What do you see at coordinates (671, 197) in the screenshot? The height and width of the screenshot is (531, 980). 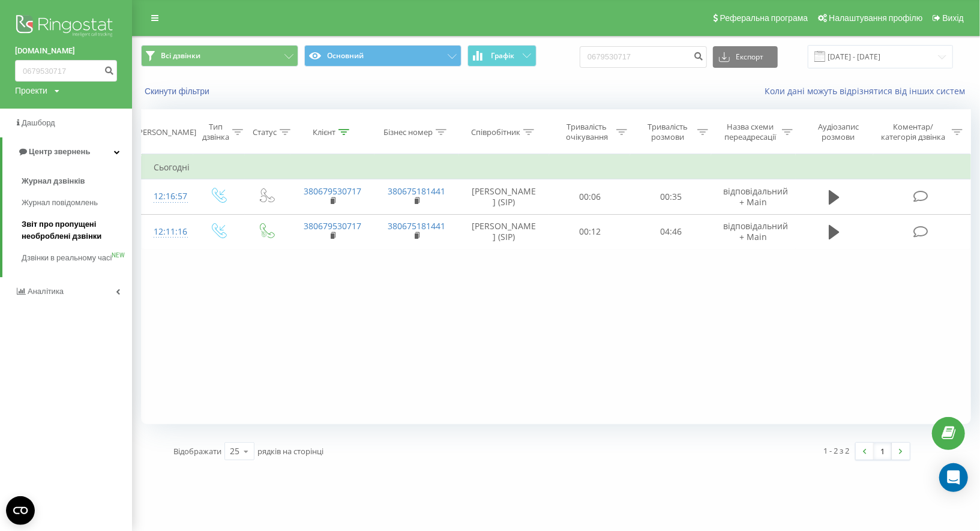 I see `td: 00:35` at bounding box center [671, 197].